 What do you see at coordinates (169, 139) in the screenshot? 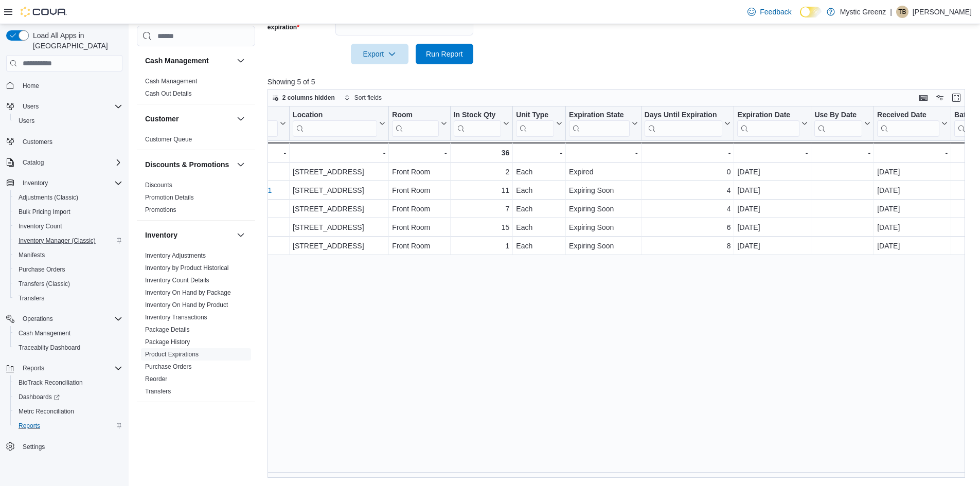
I see `a: Customer Queue` at bounding box center [169, 139].